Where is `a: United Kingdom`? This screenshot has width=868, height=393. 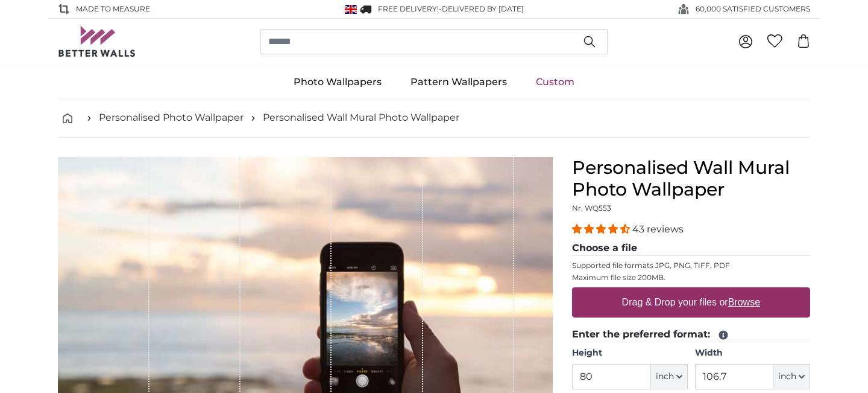 a: United Kingdom is located at coordinates (351, 9).